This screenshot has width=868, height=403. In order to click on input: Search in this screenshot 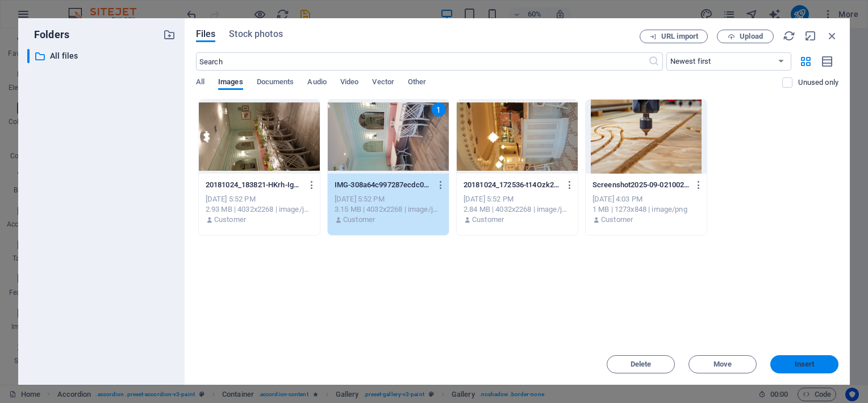, I will do `click(422, 62)`.